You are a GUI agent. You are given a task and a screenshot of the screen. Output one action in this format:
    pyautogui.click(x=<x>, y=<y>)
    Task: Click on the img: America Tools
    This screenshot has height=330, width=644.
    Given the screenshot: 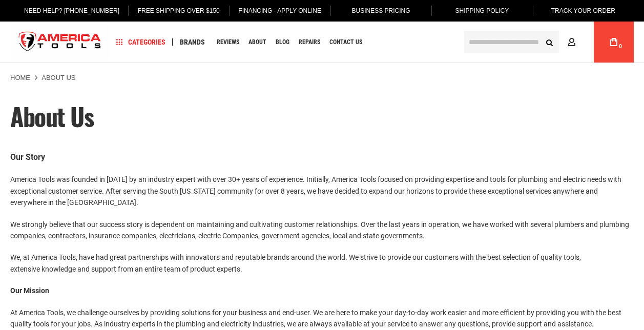 What is the action you would take?
    pyautogui.click(x=60, y=42)
    